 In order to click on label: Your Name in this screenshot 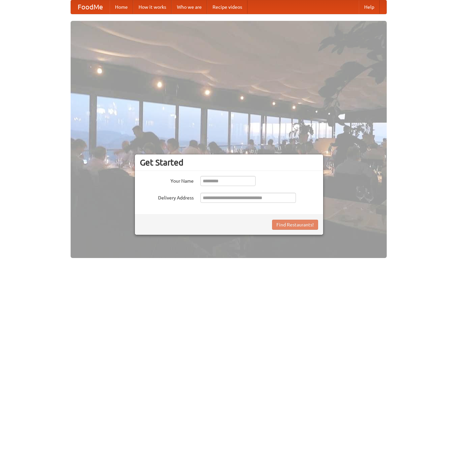, I will do `click(167, 180)`.